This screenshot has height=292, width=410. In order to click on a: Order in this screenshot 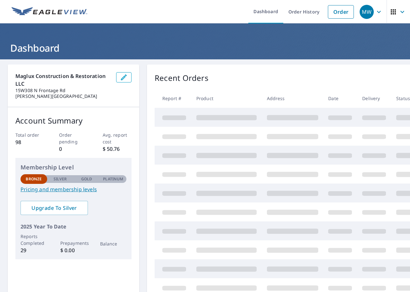, I will do `click(341, 12)`.